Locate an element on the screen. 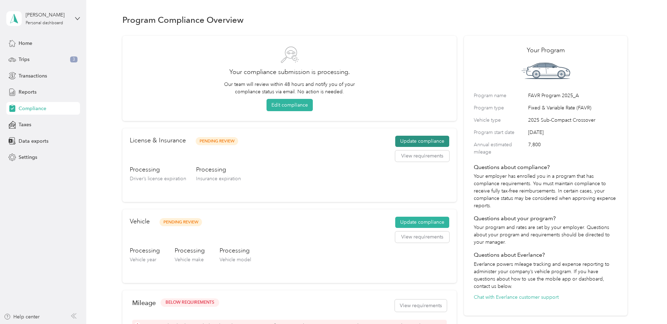  span: Data exports is located at coordinates (33, 141).